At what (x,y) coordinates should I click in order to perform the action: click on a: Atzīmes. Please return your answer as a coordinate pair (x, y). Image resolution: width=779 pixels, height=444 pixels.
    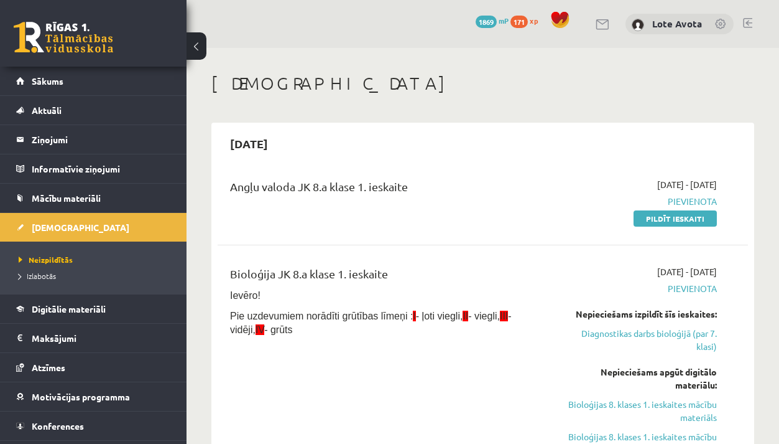
    Looking at the image, I should click on (93, 367).